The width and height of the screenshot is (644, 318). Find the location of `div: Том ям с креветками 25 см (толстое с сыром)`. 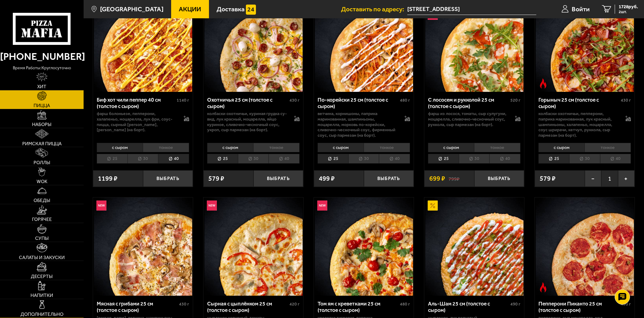

div: Том ям с креветками 25 см (толстое с сыром) is located at coordinates (358, 307).